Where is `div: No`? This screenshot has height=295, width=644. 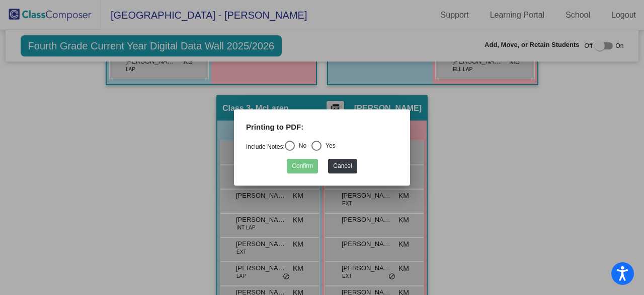 div: No is located at coordinates (300, 146).